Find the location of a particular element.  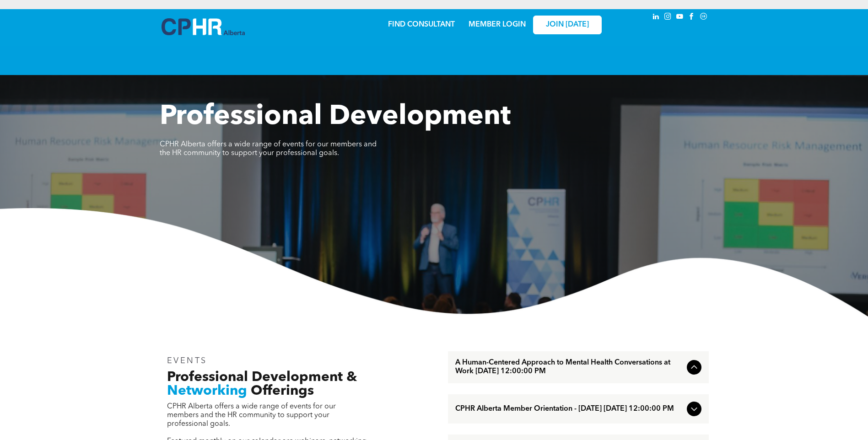

span: Offerings is located at coordinates (283, 391).